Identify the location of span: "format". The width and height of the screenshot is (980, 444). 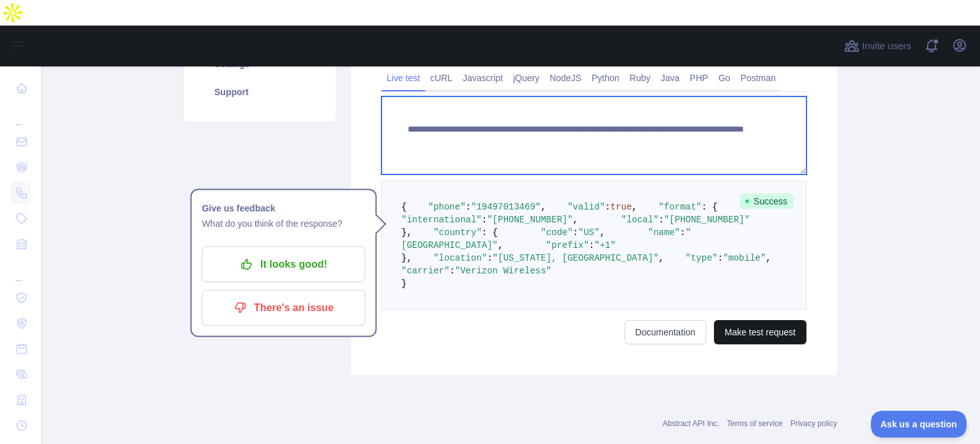
(680, 207).